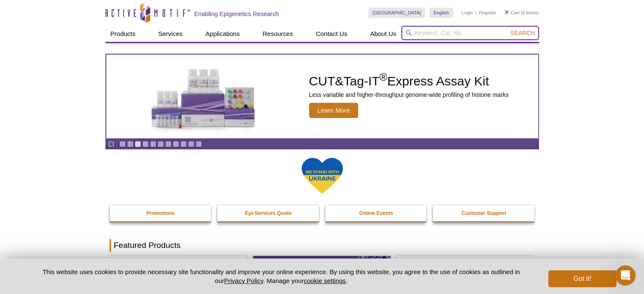 This screenshot has width=644, height=294. What do you see at coordinates (282, 276) in the screenshot?
I see `p: This website uses cookies to provide necessary site functionality and improve your online experie...` at bounding box center [282, 276].